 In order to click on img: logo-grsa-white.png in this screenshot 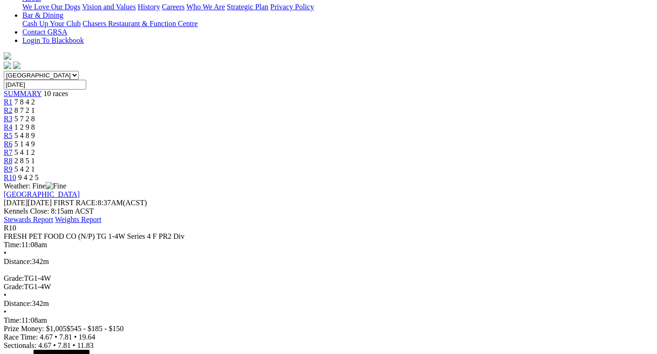, I will do `click(7, 56)`.